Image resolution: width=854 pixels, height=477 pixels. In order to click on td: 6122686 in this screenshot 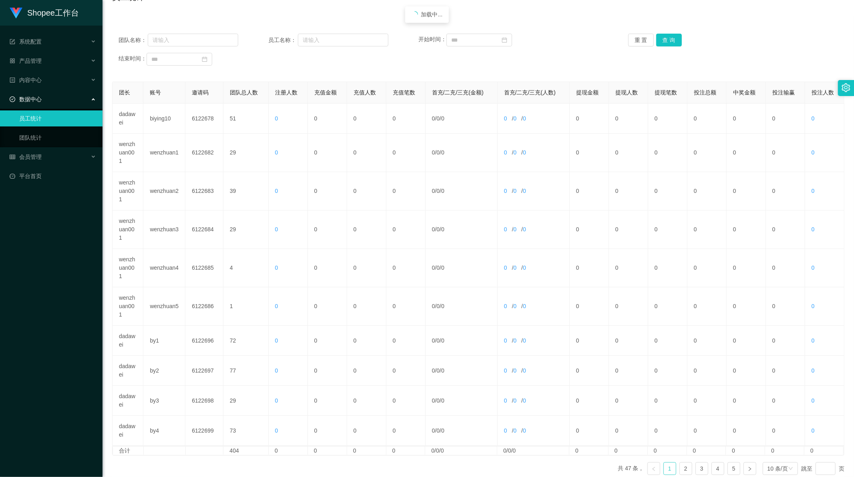, I will do `click(204, 307)`.